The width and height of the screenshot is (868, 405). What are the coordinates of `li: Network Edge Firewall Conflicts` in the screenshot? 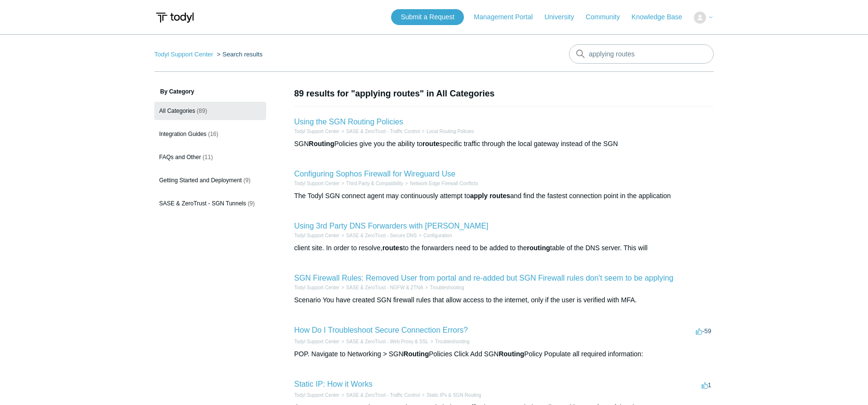 It's located at (441, 183).